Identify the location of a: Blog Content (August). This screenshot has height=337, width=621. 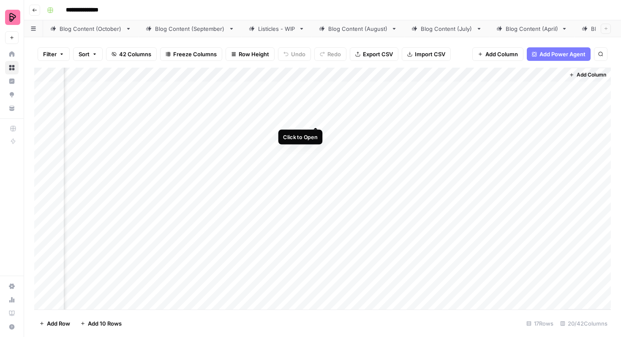
(358, 29).